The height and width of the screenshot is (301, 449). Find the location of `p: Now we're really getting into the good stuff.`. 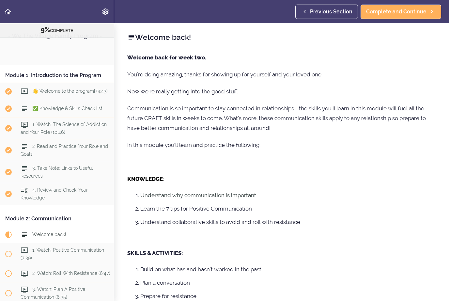

p: Now we're really getting into the good stuff. is located at coordinates (281, 91).